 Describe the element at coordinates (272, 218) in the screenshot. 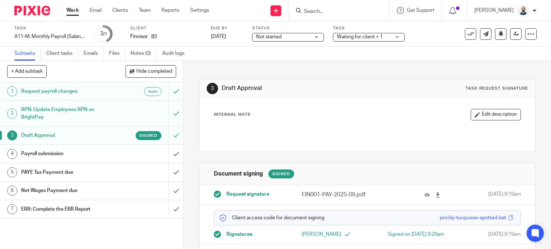

I see `p: Client access code for document signing` at that location.